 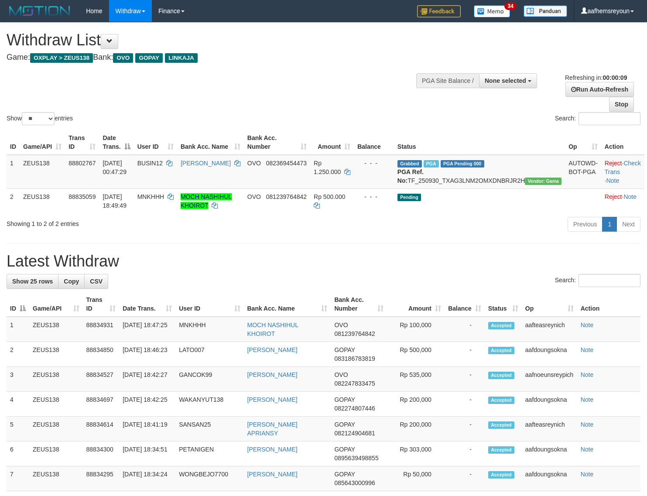 What do you see at coordinates (323, 261) in the screenshot?
I see `h1: Latest Withdraw` at bounding box center [323, 261].